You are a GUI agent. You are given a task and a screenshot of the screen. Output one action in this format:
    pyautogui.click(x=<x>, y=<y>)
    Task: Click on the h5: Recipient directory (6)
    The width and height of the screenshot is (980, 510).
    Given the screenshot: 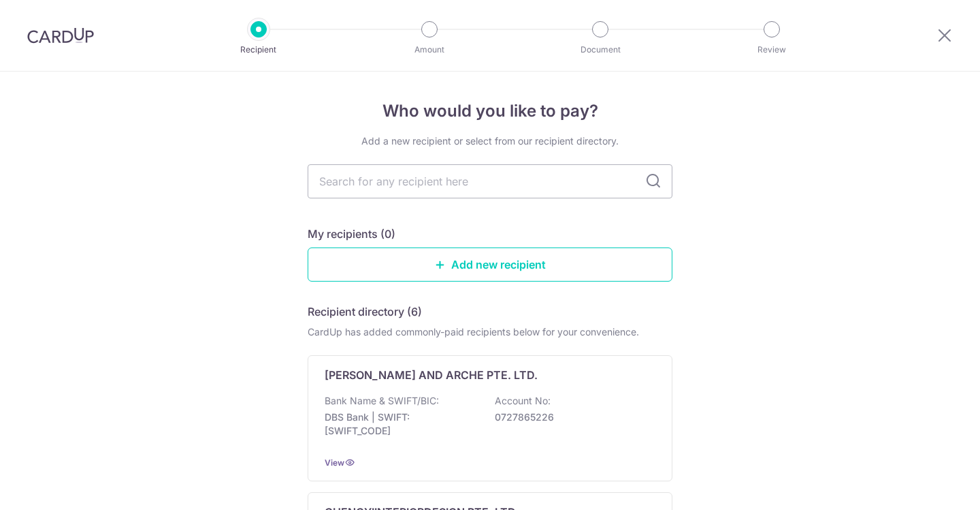 What is the action you would take?
    pyautogui.click(x=365, y=311)
    